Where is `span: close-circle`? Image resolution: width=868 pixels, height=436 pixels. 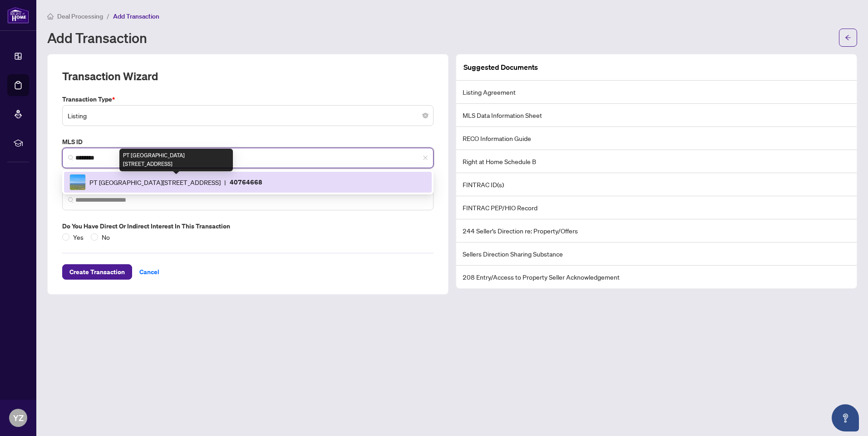 span: close-circle is located at coordinates (425, 116).